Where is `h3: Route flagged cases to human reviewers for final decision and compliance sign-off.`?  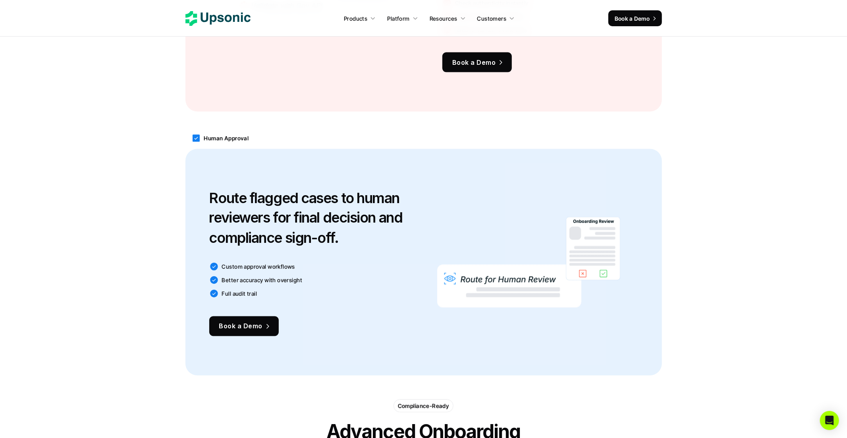
h3: Route flagged cases to human reviewers for final decision and compliance sign-off. is located at coordinates (314, 218).